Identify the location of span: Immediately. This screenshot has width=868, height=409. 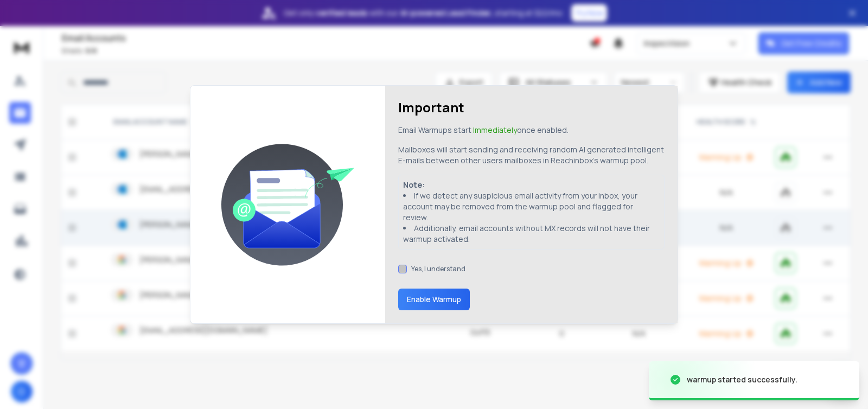
(495, 129).